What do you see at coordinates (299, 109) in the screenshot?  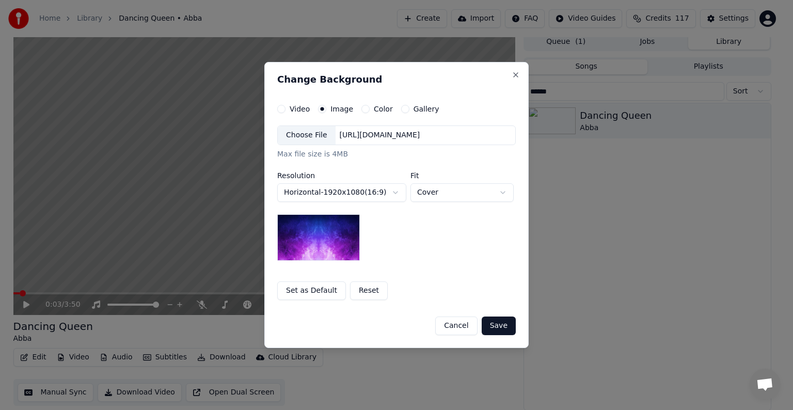 I see `label: Video` at bounding box center [299, 109].